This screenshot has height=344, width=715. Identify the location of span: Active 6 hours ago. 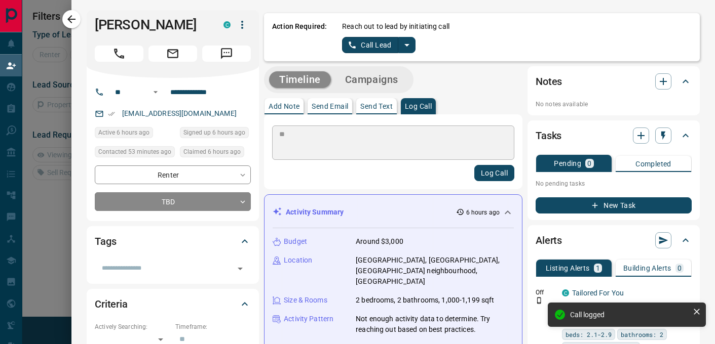
(124, 133).